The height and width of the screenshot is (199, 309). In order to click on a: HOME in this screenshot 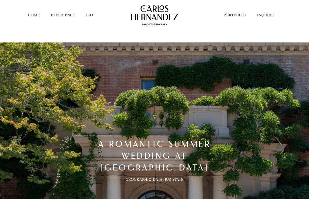, I will do `click(34, 15)`.